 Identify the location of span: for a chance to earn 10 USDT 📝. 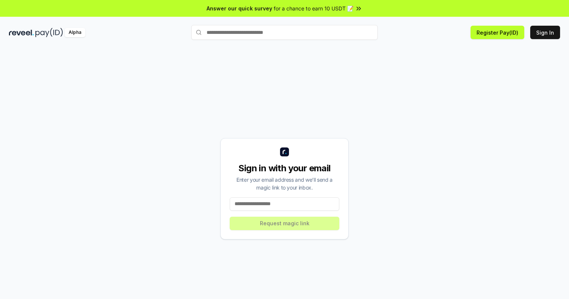
(314, 8).